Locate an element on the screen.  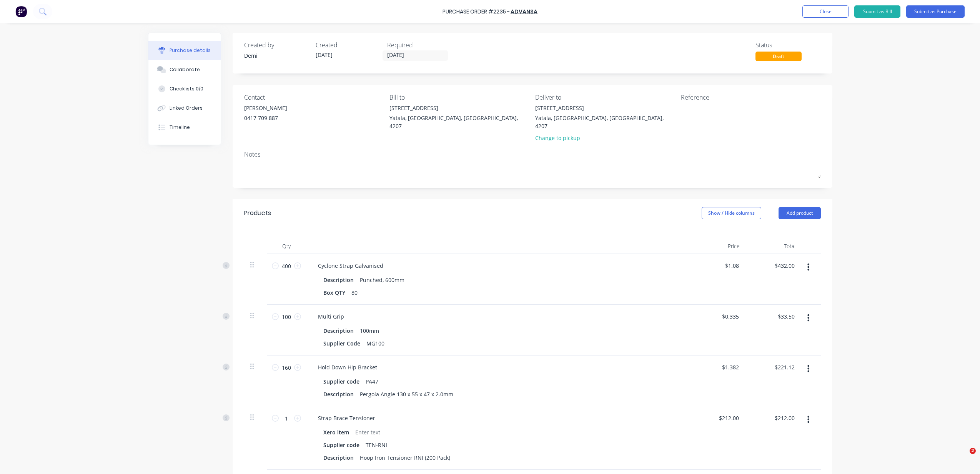
button: Submit as Purchase is located at coordinates (935, 11).